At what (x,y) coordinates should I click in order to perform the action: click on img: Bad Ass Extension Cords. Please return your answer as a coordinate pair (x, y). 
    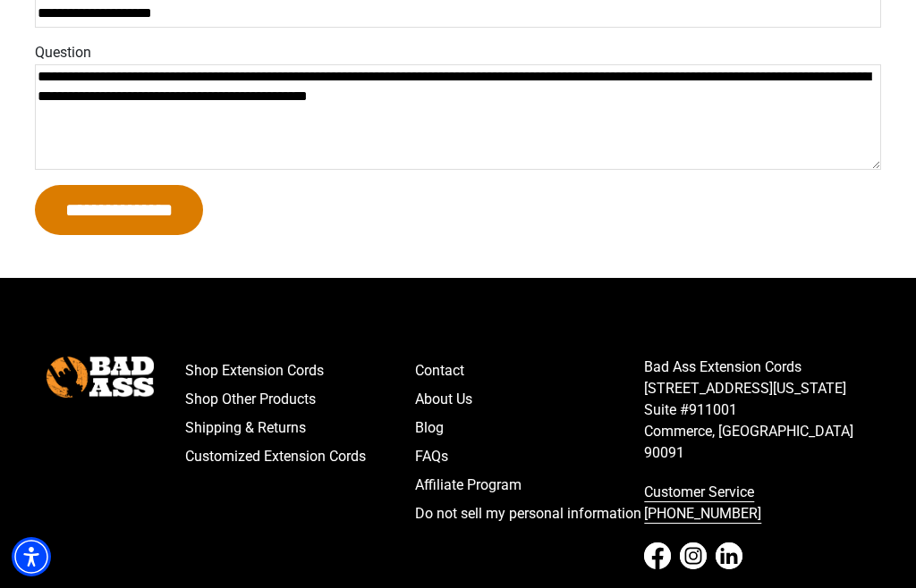
    Looking at the image, I should click on (100, 377).